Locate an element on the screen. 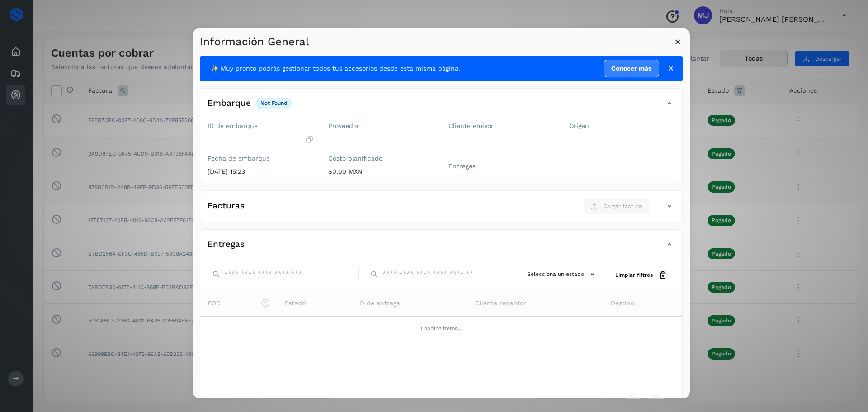  div: Entregas is located at coordinates (442, 248).